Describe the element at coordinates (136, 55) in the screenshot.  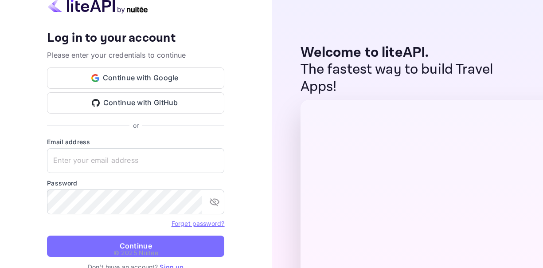
I see `p: Please enter your credentials to continue` at that location.